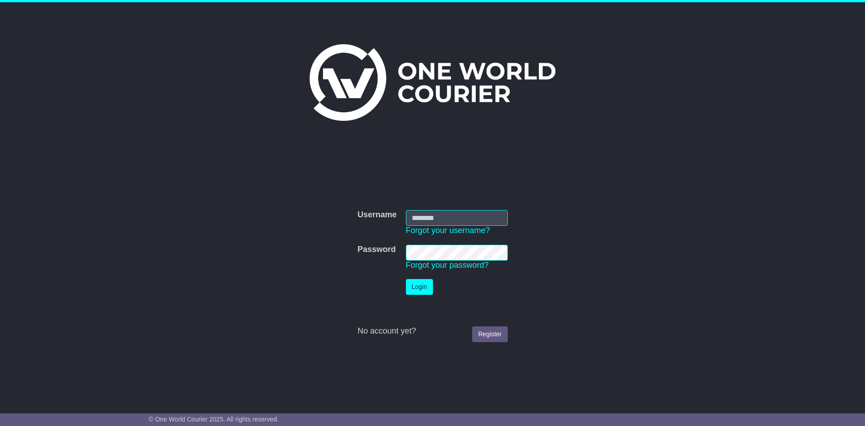  What do you see at coordinates (448, 230) in the screenshot?
I see `a: Forgot your username?` at bounding box center [448, 230].